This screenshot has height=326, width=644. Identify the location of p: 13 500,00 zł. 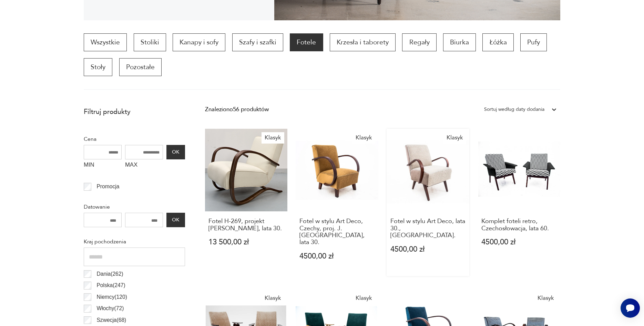
(246, 242).